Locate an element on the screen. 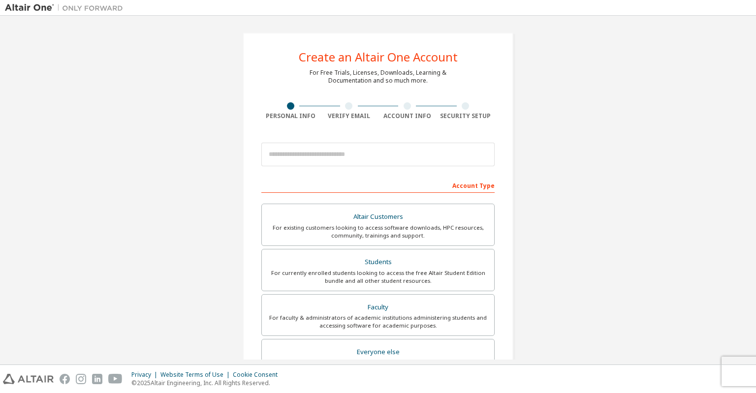  div: Altair Customers is located at coordinates (378, 217).